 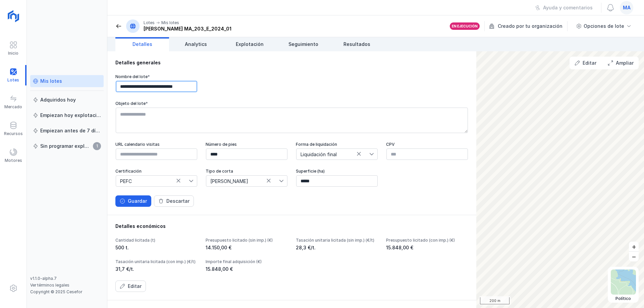 I want to click on a: Sin programar explotación1, so click(x=67, y=146).